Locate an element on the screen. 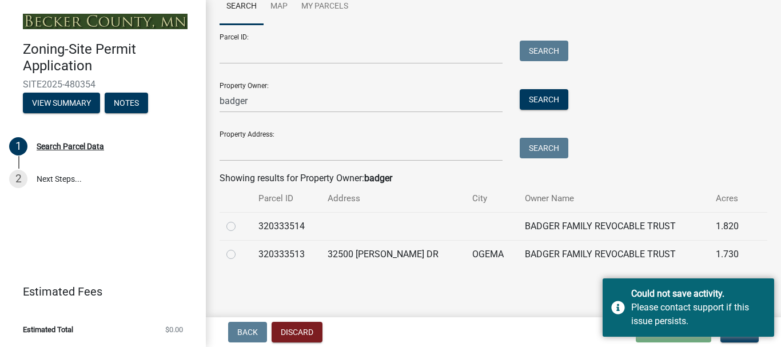 The image size is (781, 347). div: Could not save activity. is located at coordinates (698, 294).